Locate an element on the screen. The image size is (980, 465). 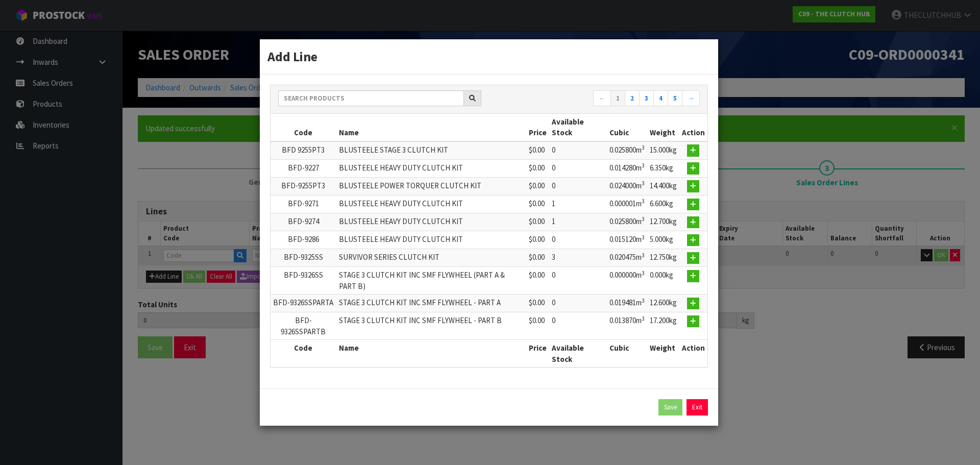
td: BFD-9325SS is located at coordinates (303, 258).